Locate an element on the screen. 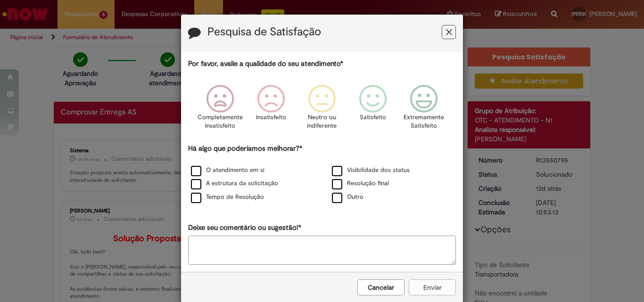 Image resolution: width=644 pixels, height=302 pixels. label: Por favor, avalie a qualidade do seu atendimento* is located at coordinates (265, 64).